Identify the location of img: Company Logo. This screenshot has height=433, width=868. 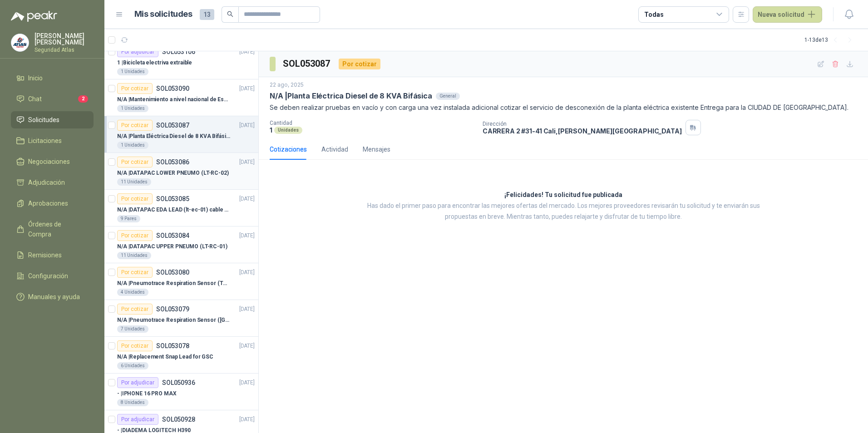
(20, 42).